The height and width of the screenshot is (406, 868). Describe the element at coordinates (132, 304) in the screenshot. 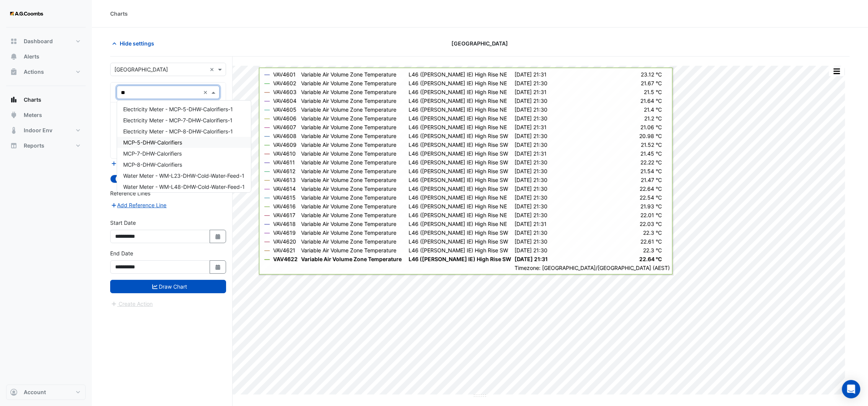

I see `app-escalated-ticket-create-button: Please draw the charts first` at that location.